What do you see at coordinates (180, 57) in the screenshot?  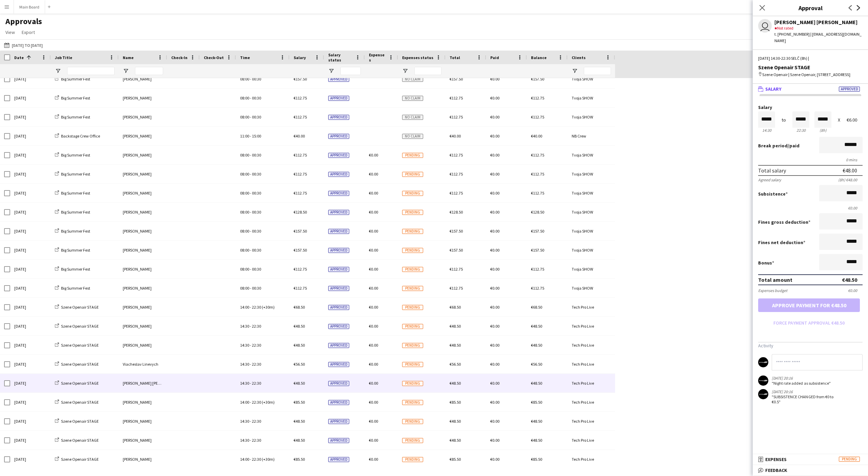 I see `span: Check-In` at bounding box center [180, 57].